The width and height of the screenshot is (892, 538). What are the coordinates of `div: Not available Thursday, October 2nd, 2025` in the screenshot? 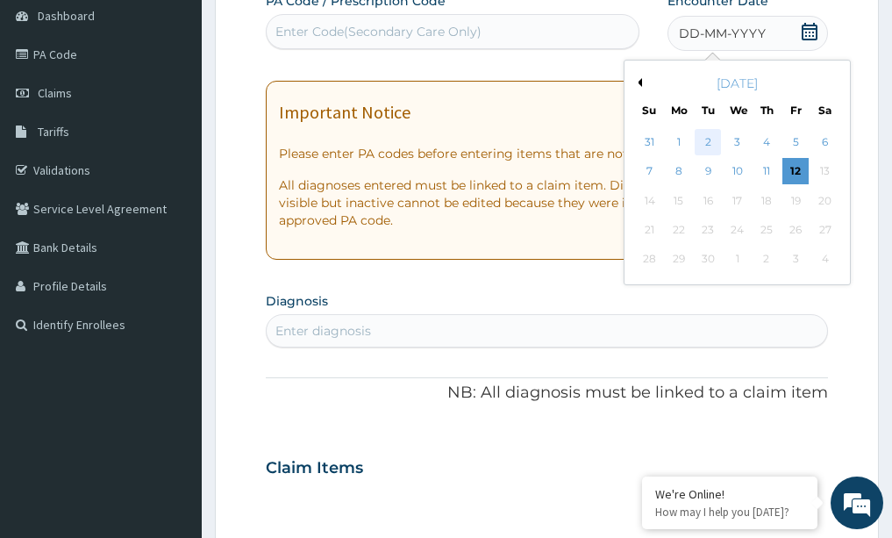 It's located at (767, 260).